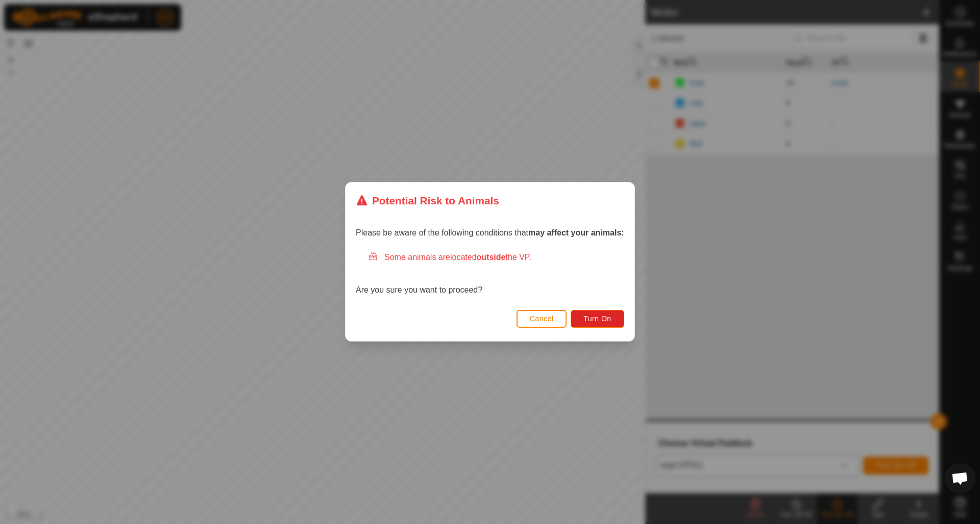 This screenshot has height=524, width=980. Describe the element at coordinates (598, 320) in the screenshot. I see `span: Turn On` at that location.